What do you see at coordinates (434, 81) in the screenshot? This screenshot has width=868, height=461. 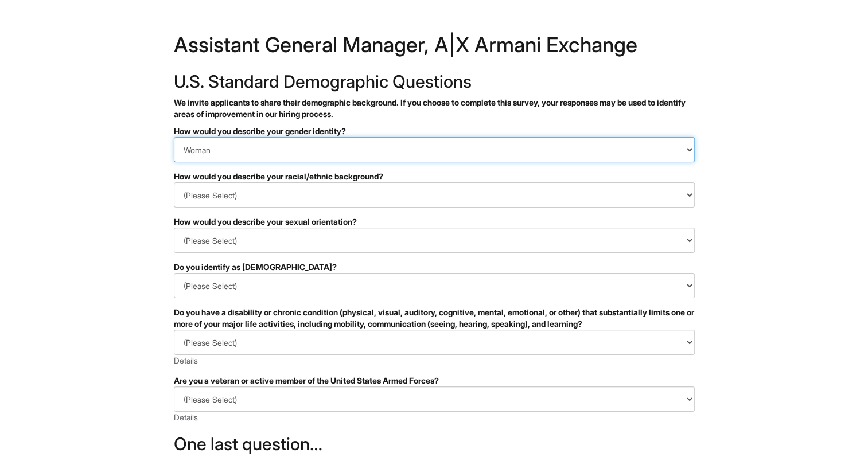 I see `h2: U.S. Standard Demographic Questions` at bounding box center [434, 81].